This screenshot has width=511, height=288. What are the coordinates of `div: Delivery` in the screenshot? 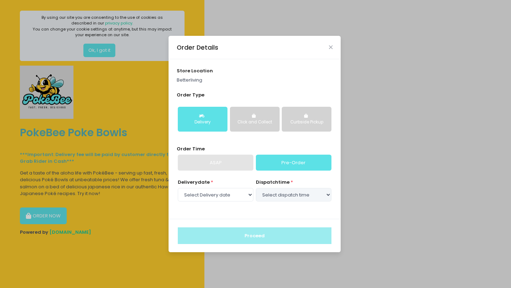 It's located at (203, 122).